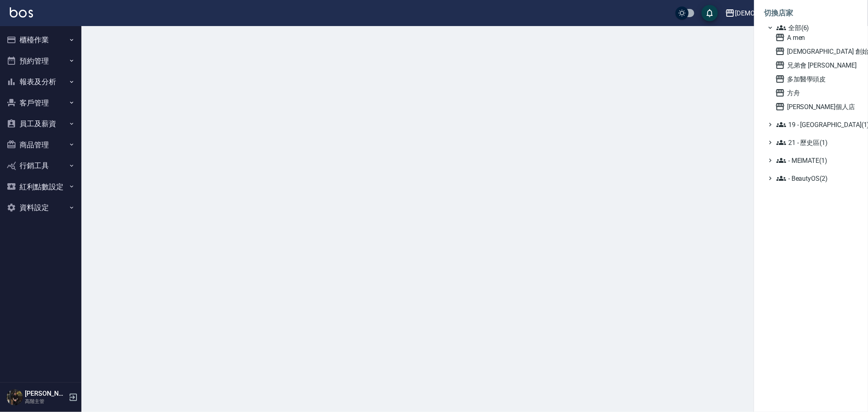 Image resolution: width=868 pixels, height=412 pixels. Describe the element at coordinates (815, 28) in the screenshot. I see `span: 全部(6)` at that location.